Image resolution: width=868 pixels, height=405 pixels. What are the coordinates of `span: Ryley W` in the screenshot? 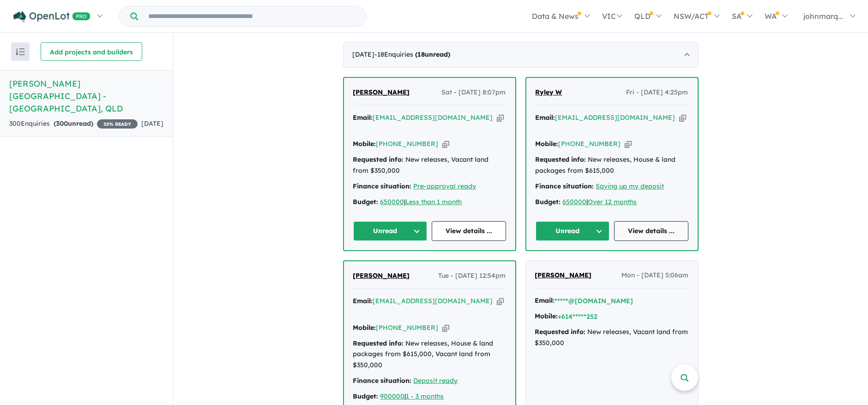 It's located at (549, 92).